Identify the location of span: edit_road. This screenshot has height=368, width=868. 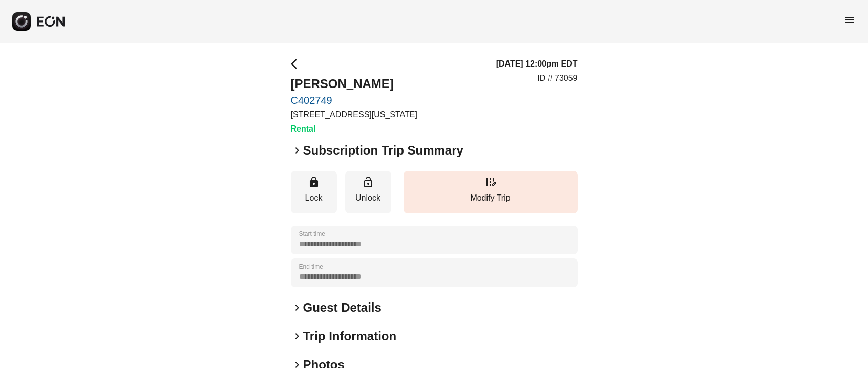
(491, 182).